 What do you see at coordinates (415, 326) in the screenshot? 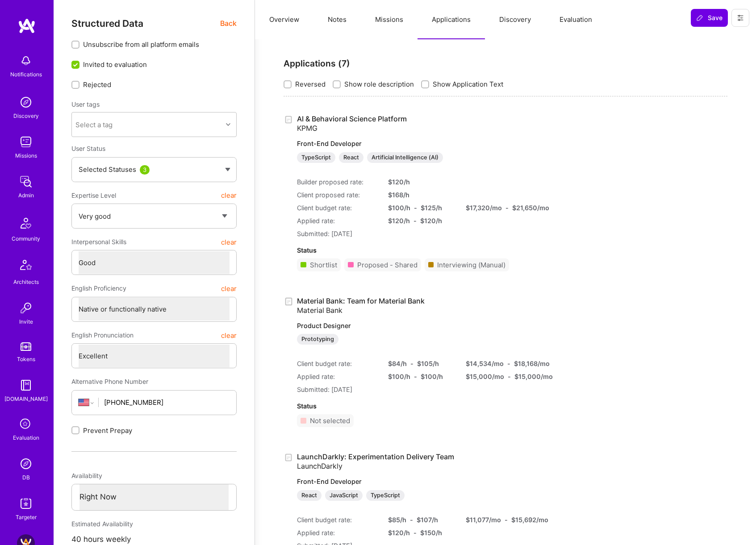
I see `p: Product Designer` at bounding box center [415, 326].